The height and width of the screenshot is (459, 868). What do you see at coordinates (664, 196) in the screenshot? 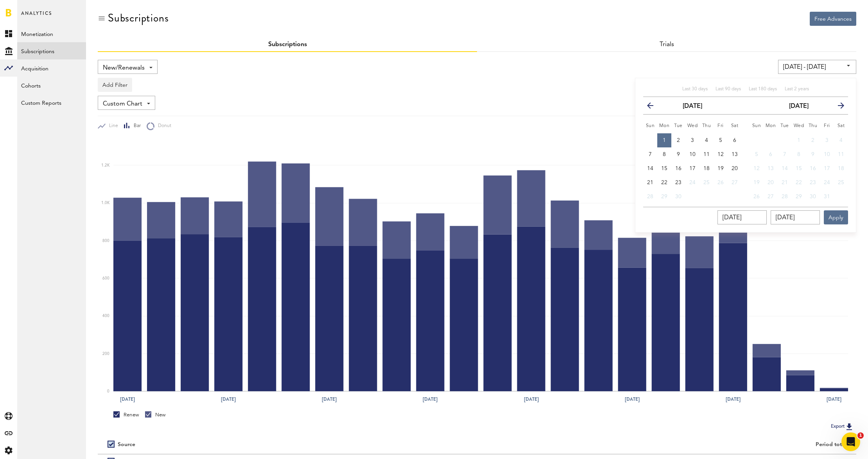
I see `span: 29` at bounding box center [664, 196].